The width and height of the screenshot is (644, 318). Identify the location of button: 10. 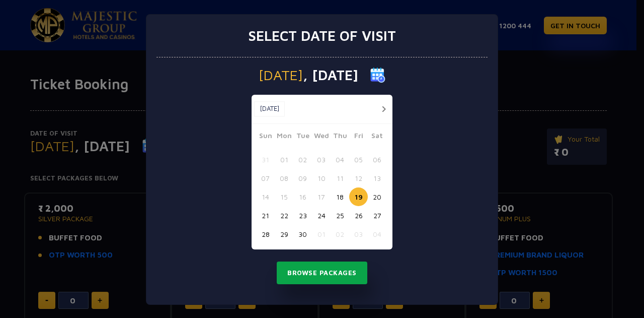
(321, 178).